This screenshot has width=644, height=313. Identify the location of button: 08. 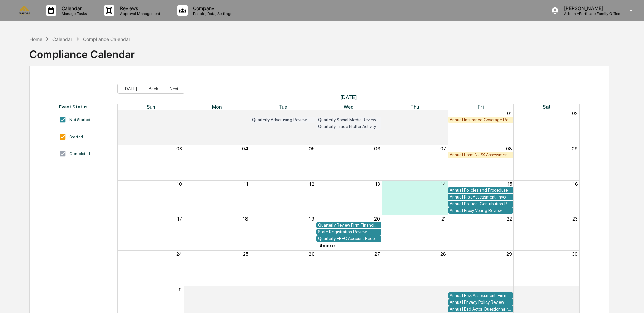
(509, 149).